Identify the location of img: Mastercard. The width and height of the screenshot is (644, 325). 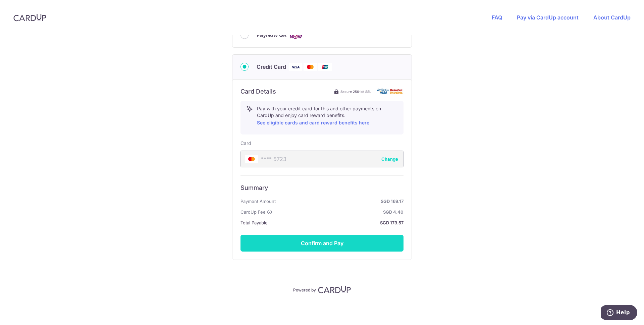
(310, 67).